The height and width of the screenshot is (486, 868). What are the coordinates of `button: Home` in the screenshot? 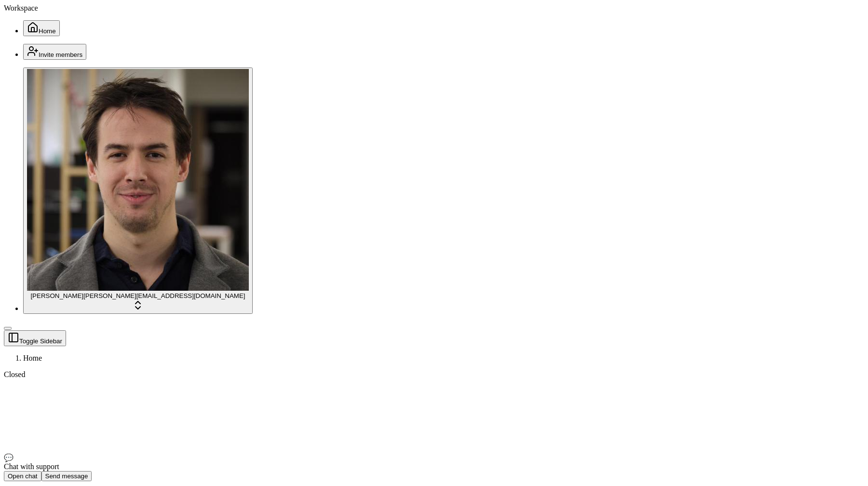 It's located at (42, 28).